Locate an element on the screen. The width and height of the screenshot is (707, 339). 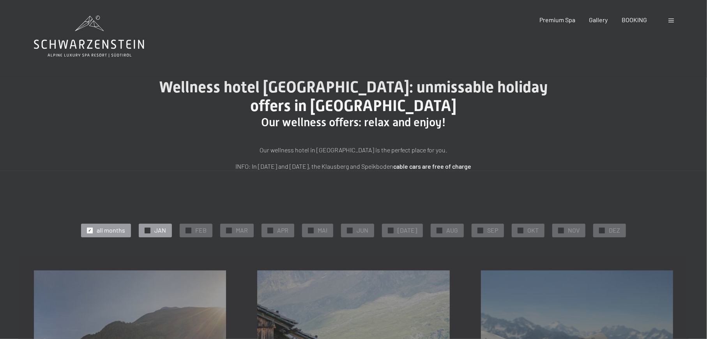
strong: cable cars are free of charge is located at coordinates (433, 166).